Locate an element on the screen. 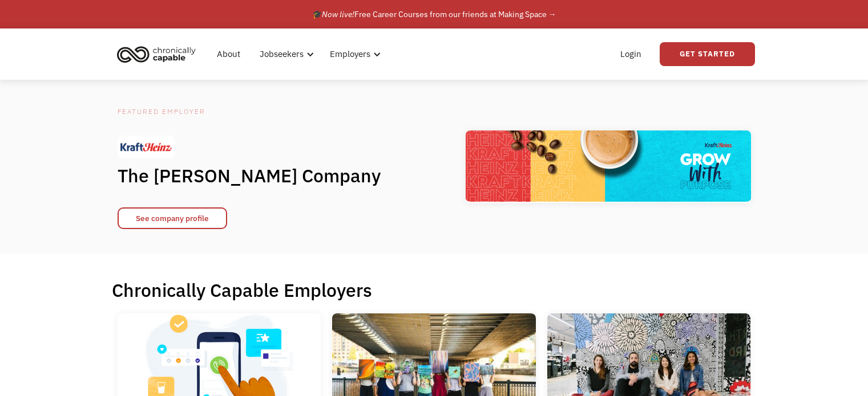  h1: Chronically Capable Employers is located at coordinates (434, 290).